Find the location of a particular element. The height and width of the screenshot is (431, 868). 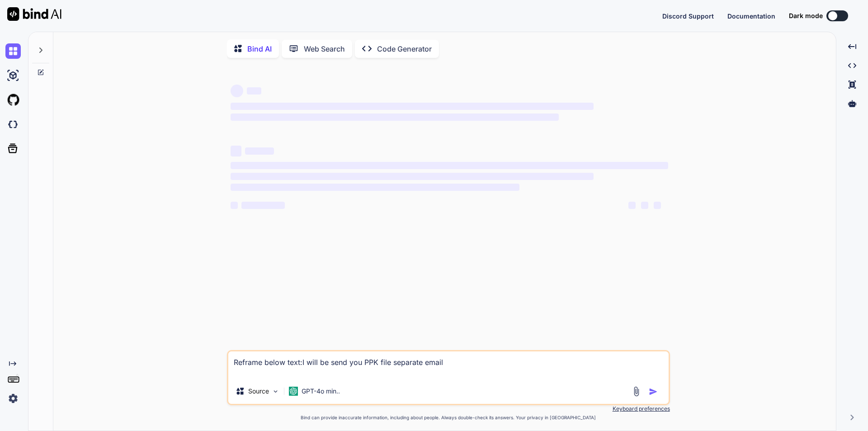

p: Web Search is located at coordinates (324, 49).